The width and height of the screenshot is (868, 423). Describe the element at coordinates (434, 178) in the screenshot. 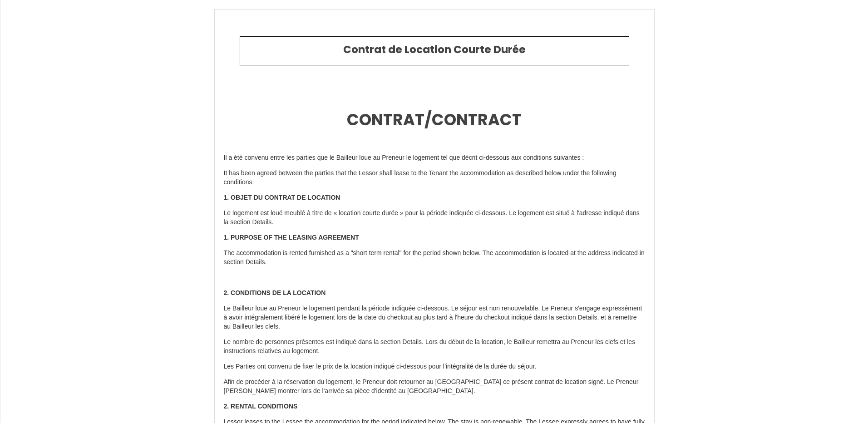

I see `p: It has been agreed between the parties that the Lessor shall lease to the Tenant the accommodatio...` at that location.